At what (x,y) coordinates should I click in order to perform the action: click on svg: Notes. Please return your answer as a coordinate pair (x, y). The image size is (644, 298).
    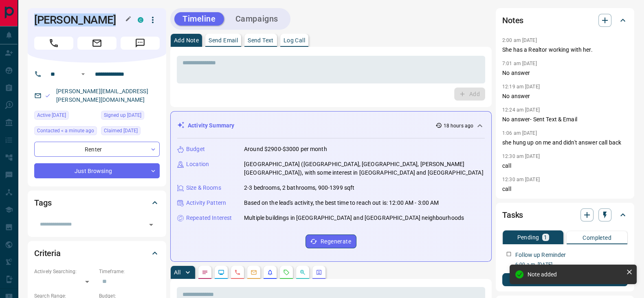
    Looking at the image, I should click on (205, 272).